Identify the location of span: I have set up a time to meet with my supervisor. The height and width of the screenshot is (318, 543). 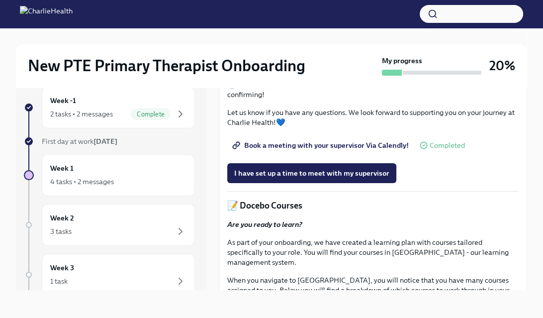
(312, 173).